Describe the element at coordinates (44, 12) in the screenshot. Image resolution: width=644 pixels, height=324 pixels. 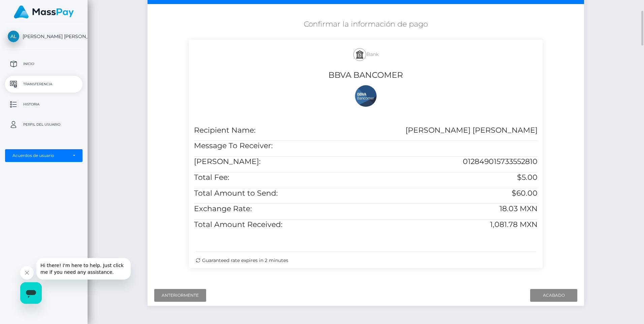
I see `img: MassPay` at that location.